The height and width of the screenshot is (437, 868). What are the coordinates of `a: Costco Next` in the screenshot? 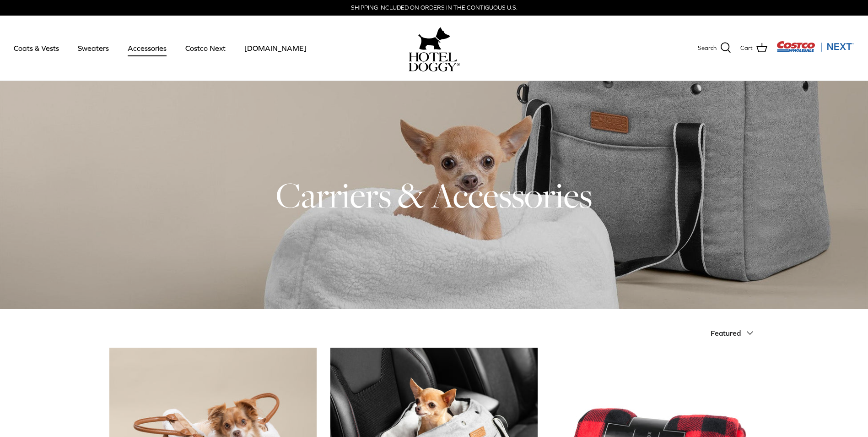 It's located at (206, 48).